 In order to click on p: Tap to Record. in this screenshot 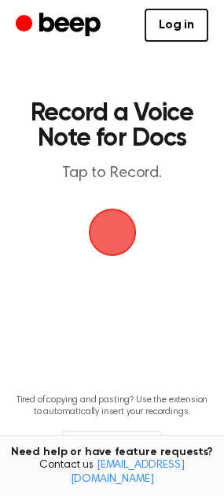, I will do `click(112, 173)`.